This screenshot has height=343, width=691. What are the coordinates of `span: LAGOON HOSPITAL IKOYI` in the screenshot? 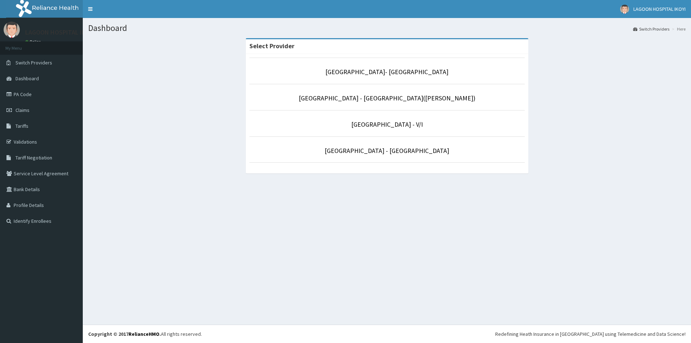 It's located at (660, 9).